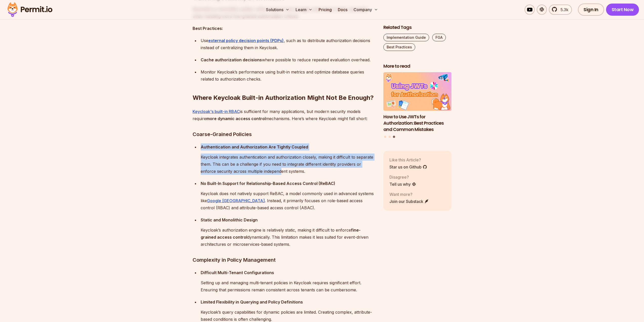 The width and height of the screenshot is (644, 322). What do you see at coordinates (418, 27) in the screenshot?
I see `h2: Related Tags` at bounding box center [418, 27].